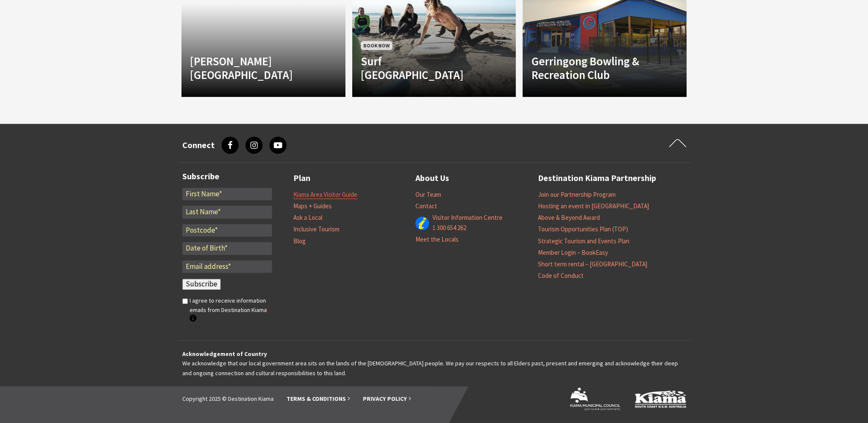 The image size is (868, 423). What do you see at coordinates (428, 195) in the screenshot?
I see `a: Our Team` at bounding box center [428, 195].